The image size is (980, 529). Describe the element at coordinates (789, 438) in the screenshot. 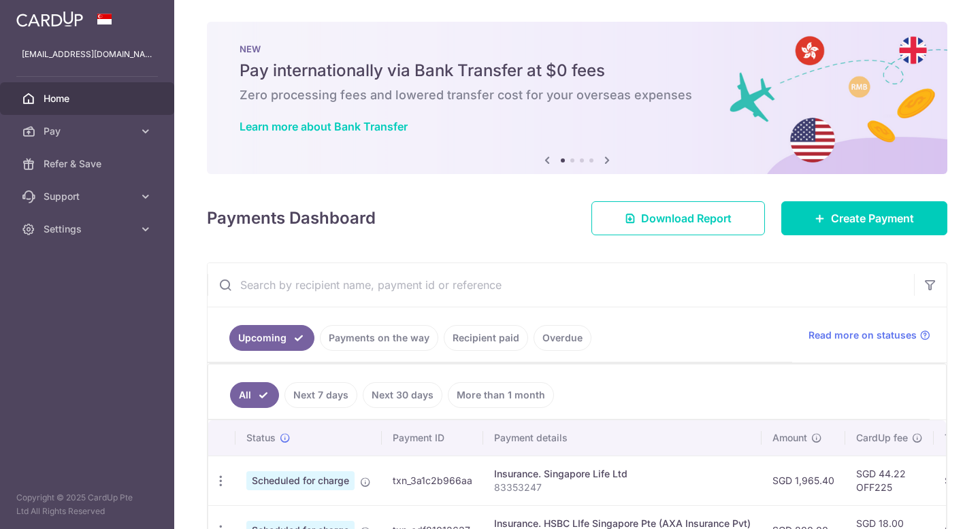

I see `span: Amount` at that location.